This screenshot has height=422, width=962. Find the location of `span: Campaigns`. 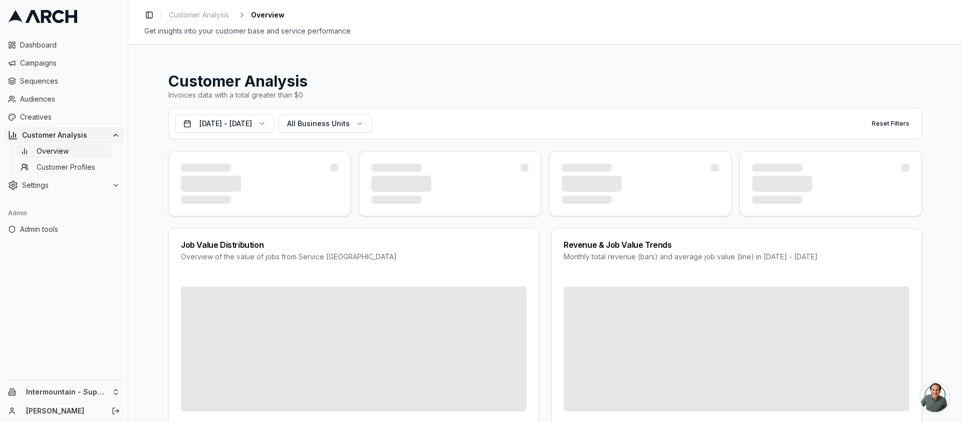

span: Campaigns is located at coordinates (70, 63).